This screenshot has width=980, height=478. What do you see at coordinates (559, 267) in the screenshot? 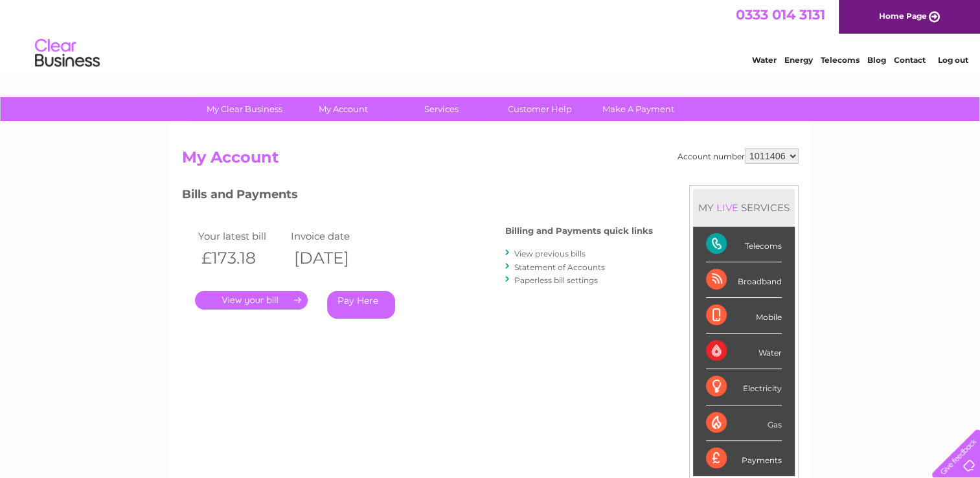
I see `a: Statement of Accounts` at bounding box center [559, 267].